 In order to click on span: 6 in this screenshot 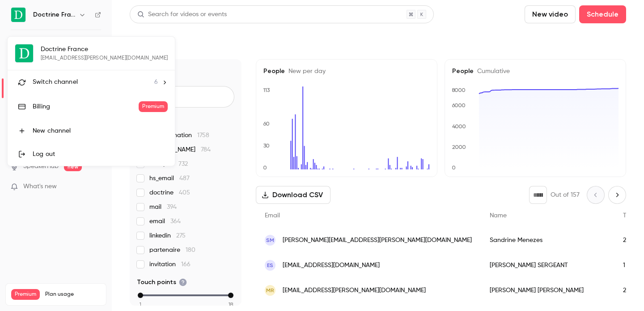, I will do `click(156, 82)`.